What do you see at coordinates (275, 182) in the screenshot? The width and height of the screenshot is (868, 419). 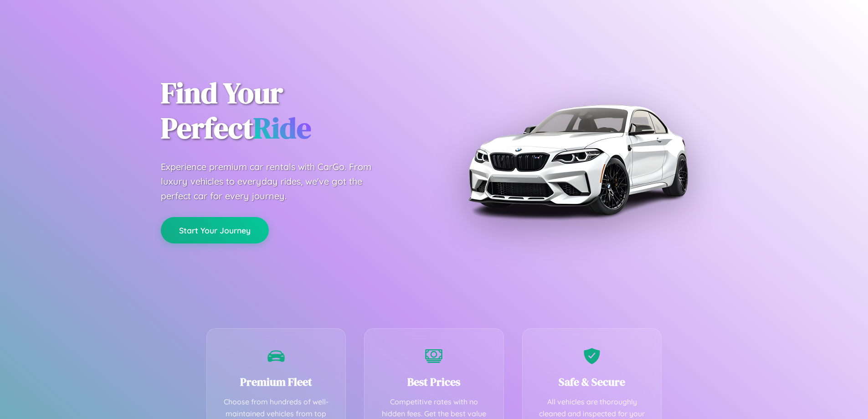 I see `p: Experience premium car rentals with CarGo. From luxury vehicles to everyday rides, we've got the ...` at bounding box center [275, 182].